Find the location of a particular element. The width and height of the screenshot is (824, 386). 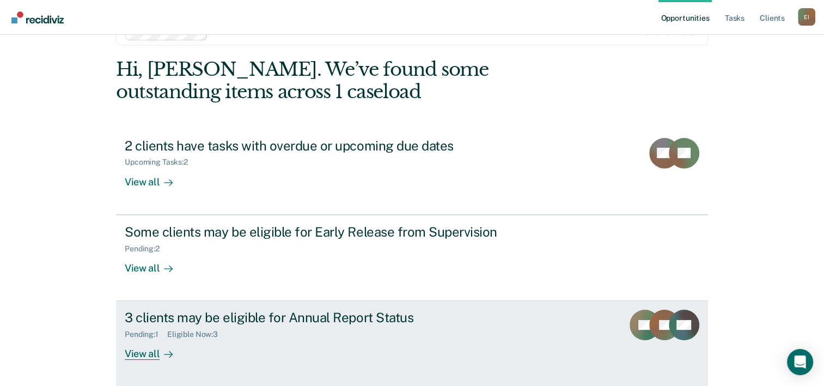

div: Open Intercom Messenger is located at coordinates (800, 362).